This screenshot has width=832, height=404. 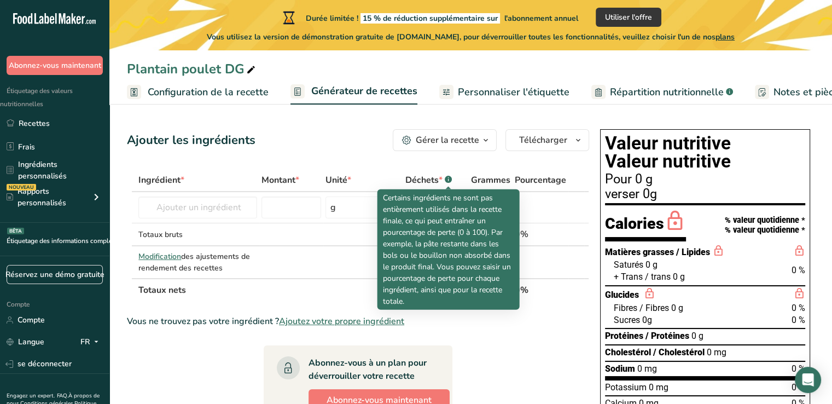 What do you see at coordinates (73, 241) in the screenshot?
I see `font: Étiquetage des informations complémentaires` at bounding box center [73, 241].